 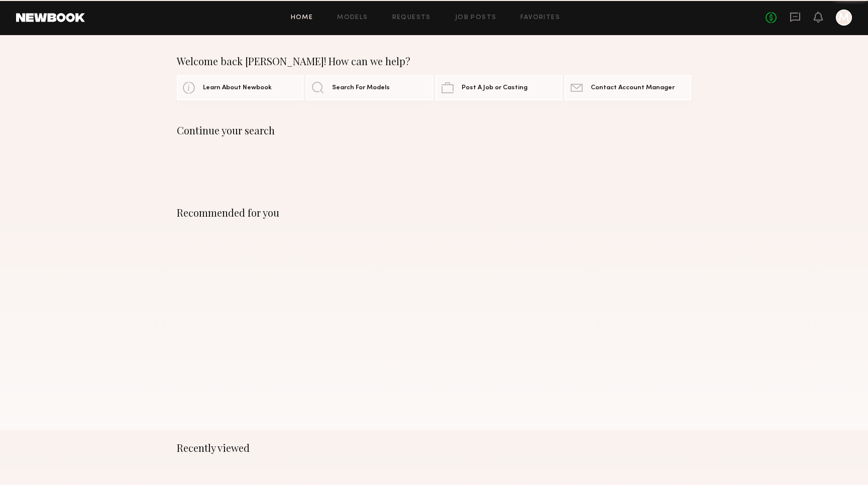 I want to click on a: Search For Models, so click(x=369, y=88).